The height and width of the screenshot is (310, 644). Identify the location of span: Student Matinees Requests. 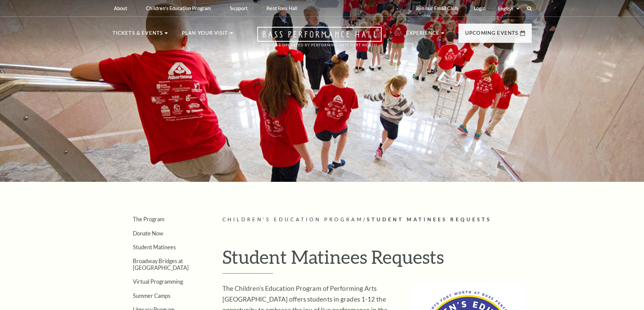
(429, 219).